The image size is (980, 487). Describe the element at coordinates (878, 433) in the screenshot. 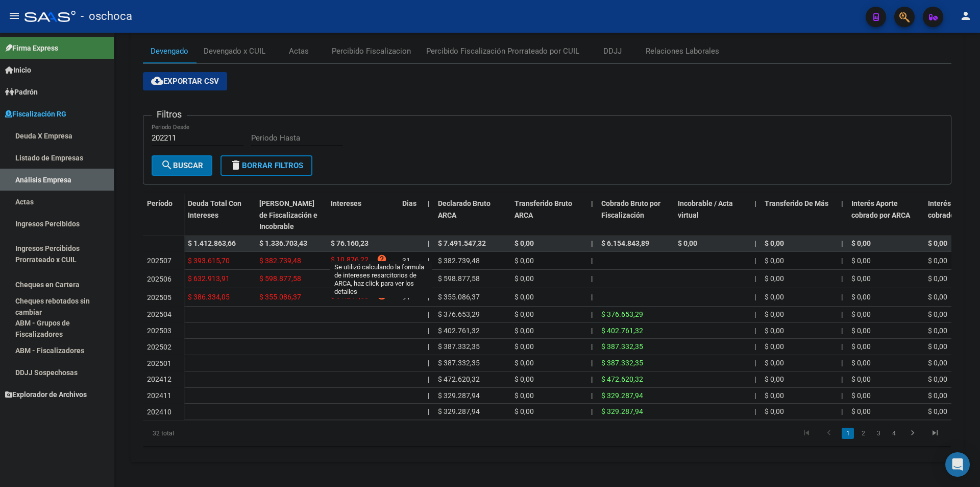

I see `li: page 3` at that location.